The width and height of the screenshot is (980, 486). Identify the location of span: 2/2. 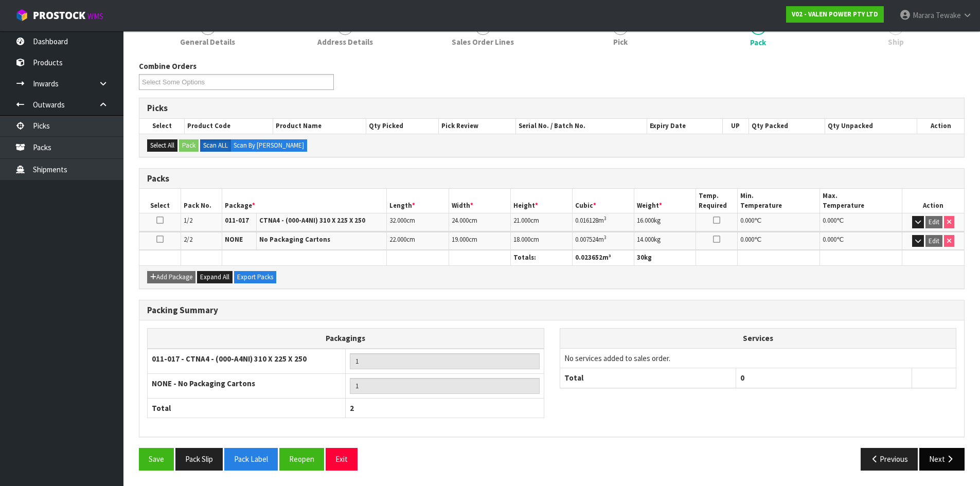
(188, 239).